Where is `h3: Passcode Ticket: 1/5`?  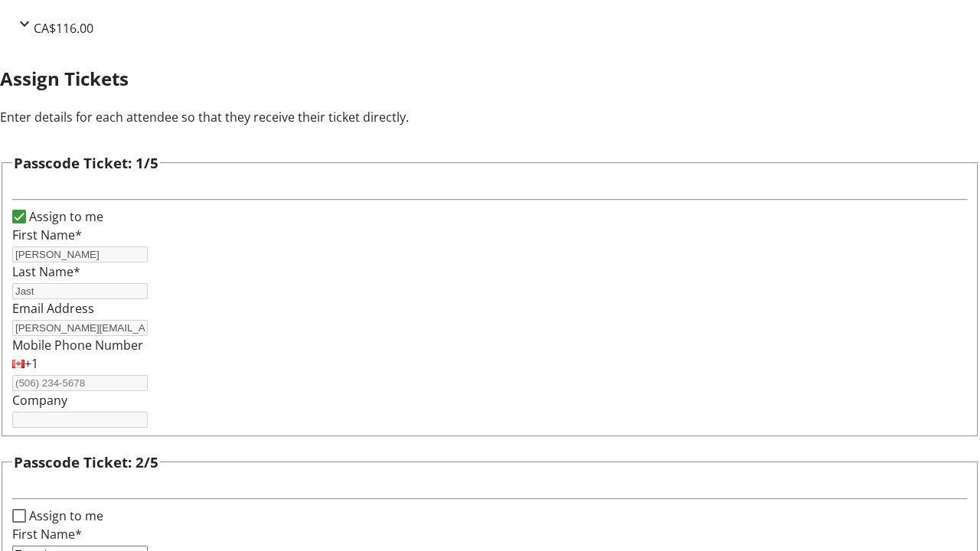 h3: Passcode Ticket: 1/5 is located at coordinates (85, 163).